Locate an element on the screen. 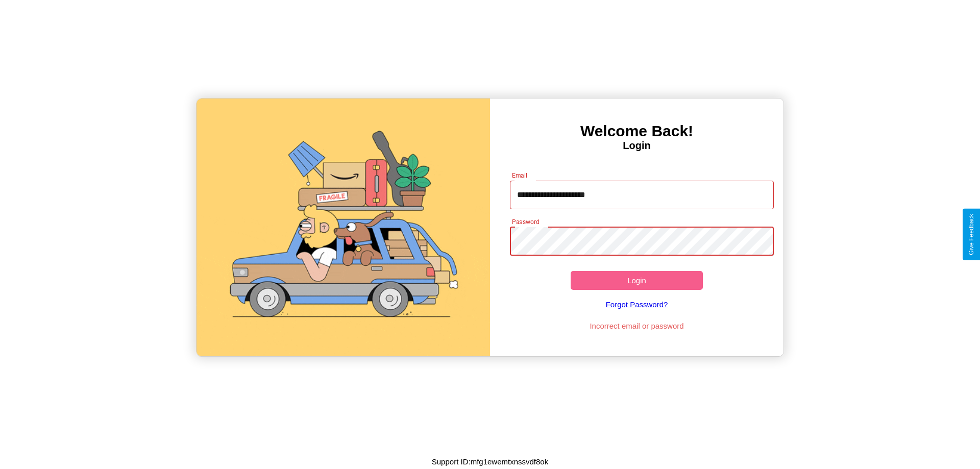  div: Give Feedback is located at coordinates (971, 234).